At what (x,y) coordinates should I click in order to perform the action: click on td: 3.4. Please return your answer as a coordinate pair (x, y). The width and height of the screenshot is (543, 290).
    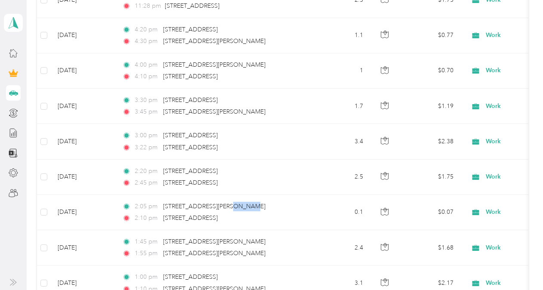
    Looking at the image, I should click on (342, 142).